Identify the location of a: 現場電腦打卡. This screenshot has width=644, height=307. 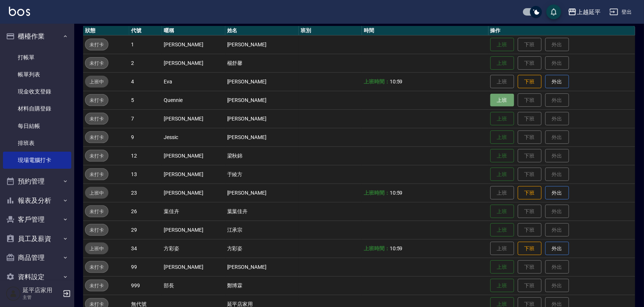
(37, 160).